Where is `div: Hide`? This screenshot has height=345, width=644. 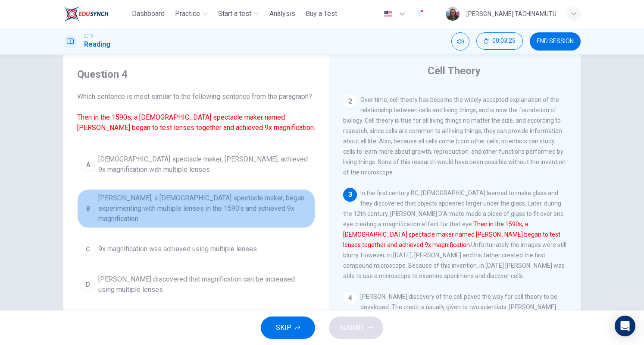 div: Hide is located at coordinates (500, 41).